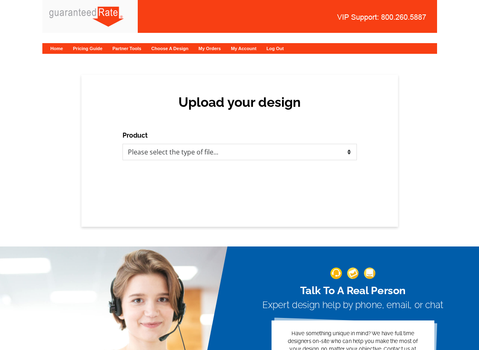 This screenshot has height=350, width=479. What do you see at coordinates (210, 48) in the screenshot?
I see `a: My Orders` at bounding box center [210, 48].